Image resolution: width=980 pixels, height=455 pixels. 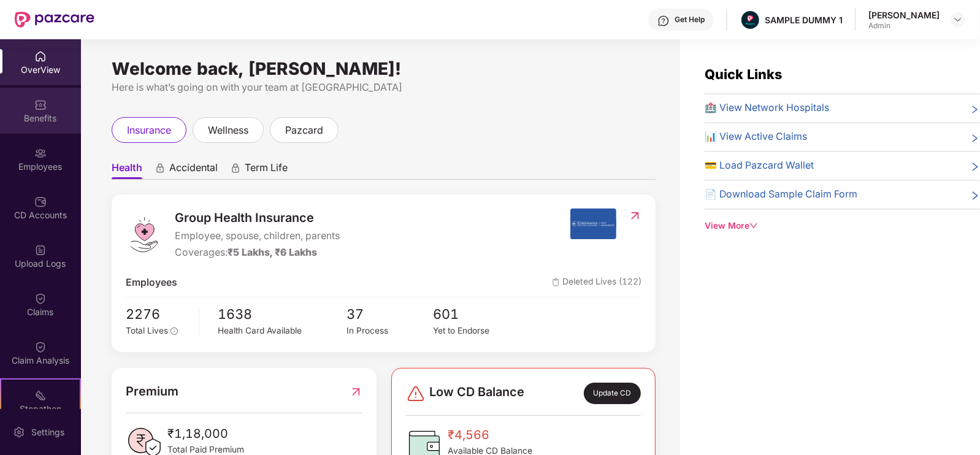 What do you see at coordinates (40, 251) in the screenshot?
I see `img: svg+xml;base64,PHN2ZyBpZD0iVXBsb2FkX0xvZ3MiIGRhdGEtbmFtZT0iVXBsb2FkIExvZ3MiIHhtbG5zPSJodHRwOi8vd3...` at bounding box center [40, 251].